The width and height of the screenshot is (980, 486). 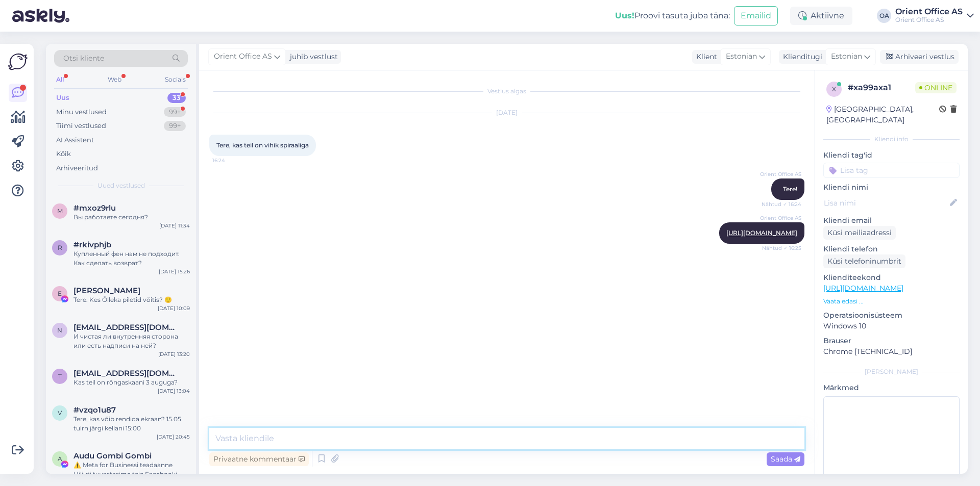 I want to click on p: Klienditeekond, so click(x=892, y=278).